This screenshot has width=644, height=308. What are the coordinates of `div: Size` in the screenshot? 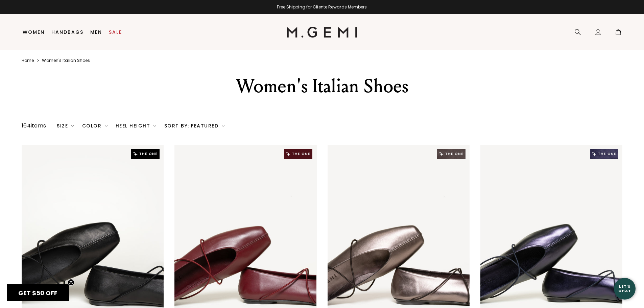 It's located at (66, 126).